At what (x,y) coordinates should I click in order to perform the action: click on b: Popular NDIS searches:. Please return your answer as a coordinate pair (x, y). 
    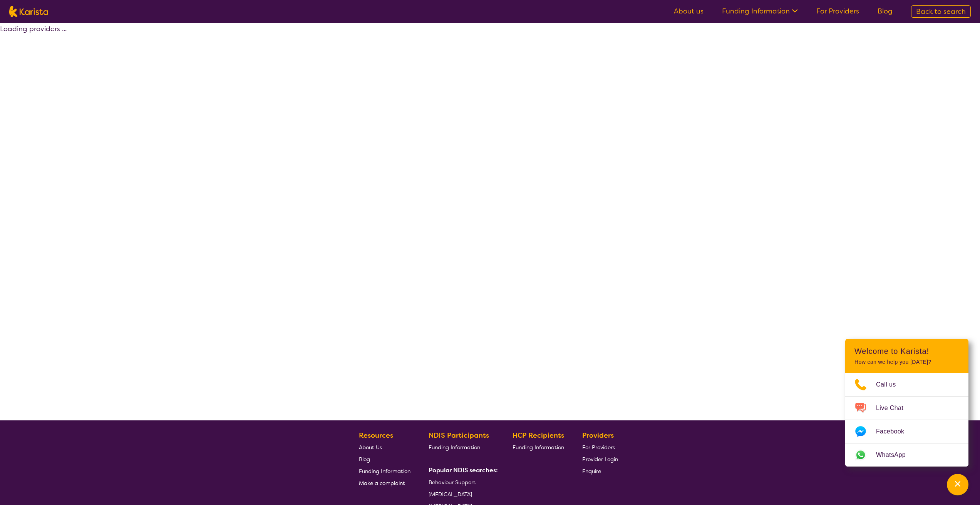
    Looking at the image, I should click on (463, 470).